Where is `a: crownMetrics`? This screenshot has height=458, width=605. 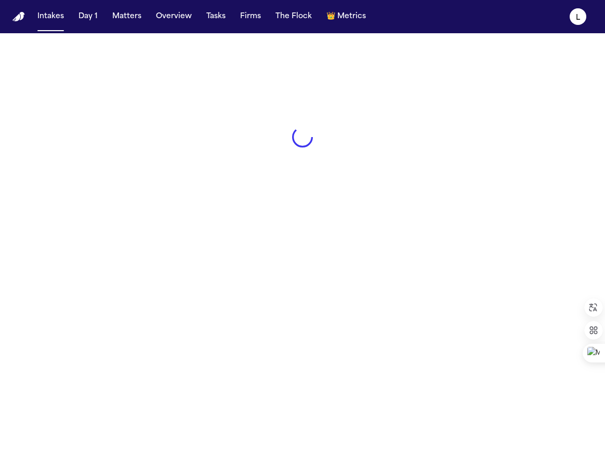
a: crownMetrics is located at coordinates (346, 17).